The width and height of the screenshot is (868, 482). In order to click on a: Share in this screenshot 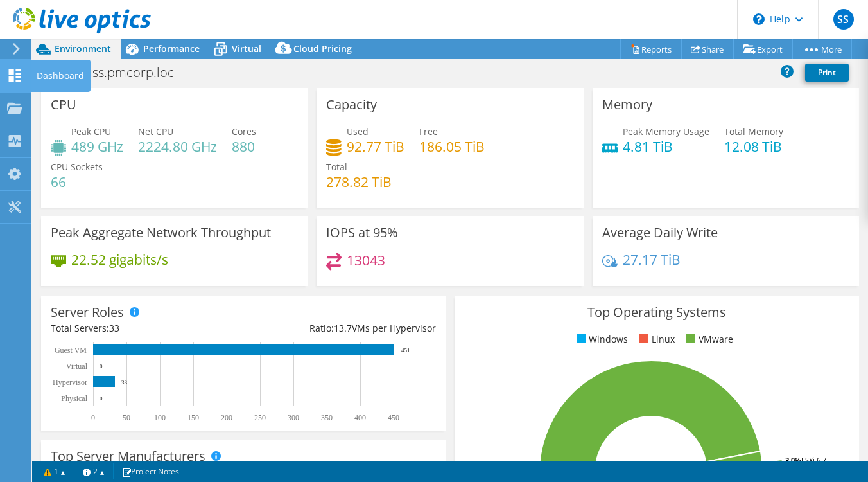, I will do `click(708, 49)`.